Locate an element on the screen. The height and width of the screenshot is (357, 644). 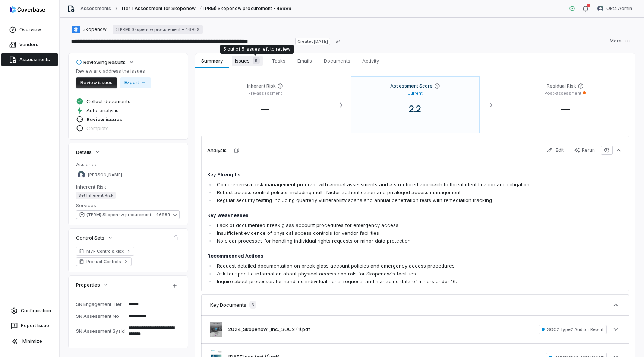
span: MVP Controls.xlsx is located at coordinates (105, 251).